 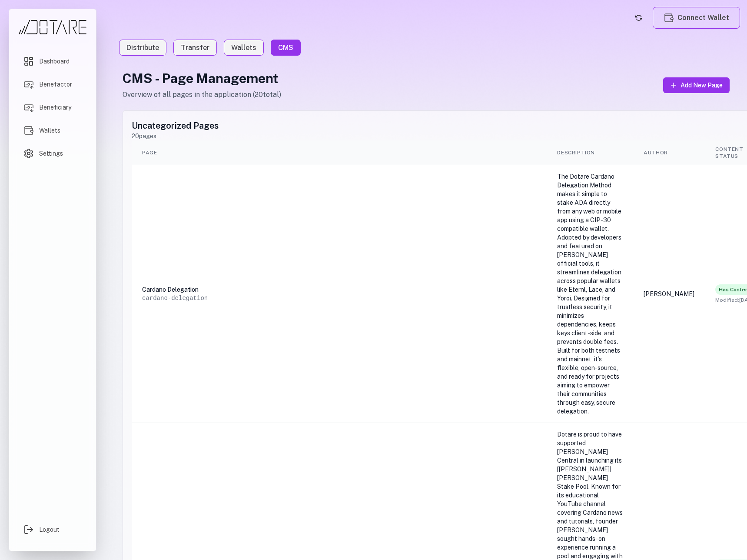 What do you see at coordinates (29, 84) in the screenshot?
I see `img: Benefactor` at bounding box center [29, 84].